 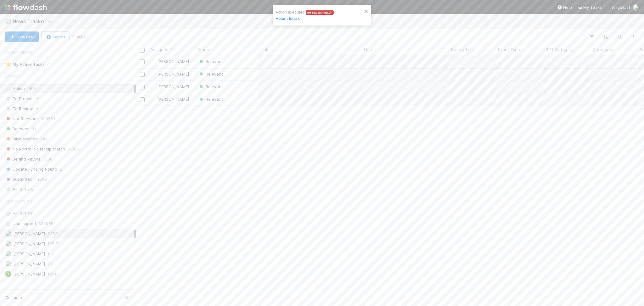 What do you see at coordinates (79, 36) in the screenshot?
I see `small: 4 tasks` at bounding box center [79, 36].